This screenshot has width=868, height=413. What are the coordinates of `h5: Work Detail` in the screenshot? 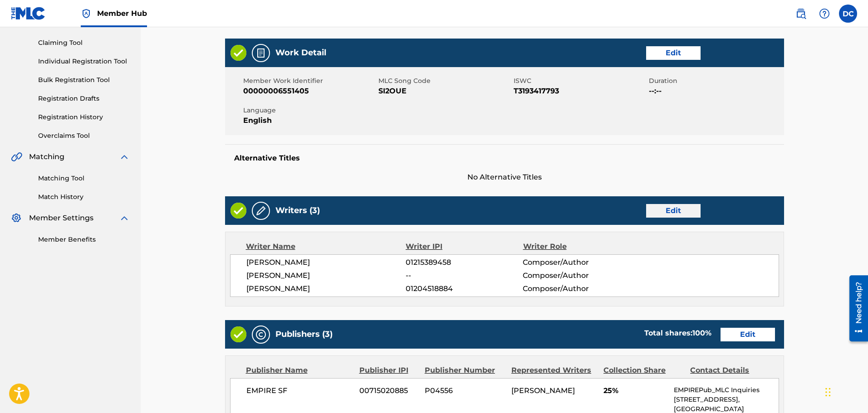 It's located at (301, 53).